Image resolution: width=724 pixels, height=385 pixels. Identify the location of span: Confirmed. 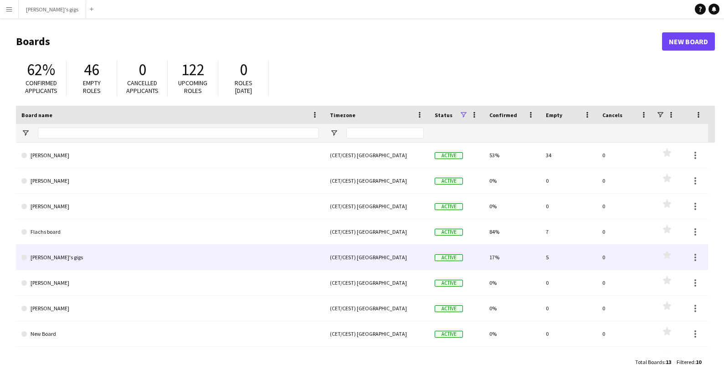
(503, 115).